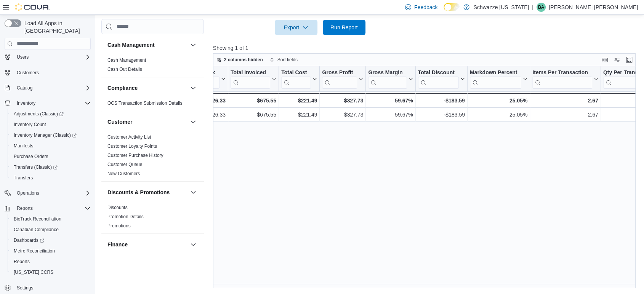  What do you see at coordinates (426, 48) in the screenshot?
I see `p: Showing 1 of 1` at bounding box center [426, 48].